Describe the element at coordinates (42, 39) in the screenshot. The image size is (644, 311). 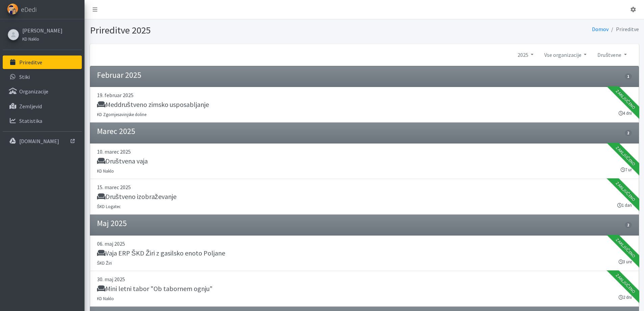
I see `a: KD Naklo` at that location.